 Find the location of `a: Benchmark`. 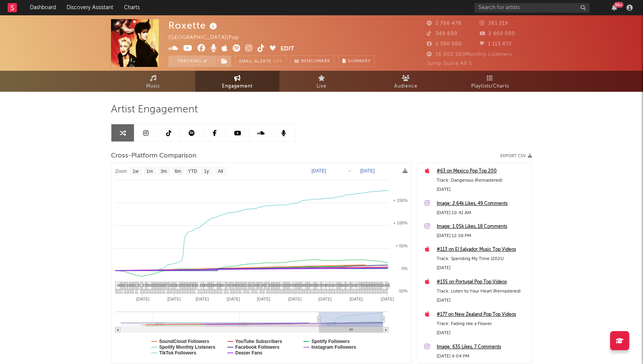

a: Benchmark is located at coordinates (312, 61).